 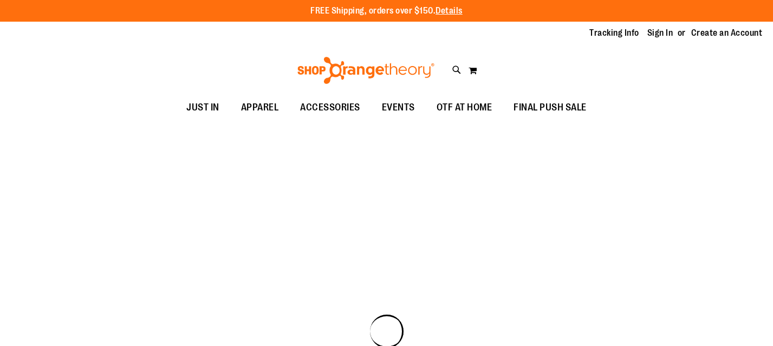 What do you see at coordinates (661, 33) in the screenshot?
I see `a: Sign In` at bounding box center [661, 33].